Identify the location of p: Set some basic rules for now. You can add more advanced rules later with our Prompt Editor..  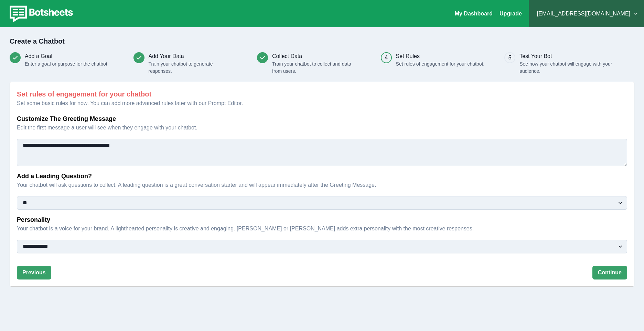
(322, 104).